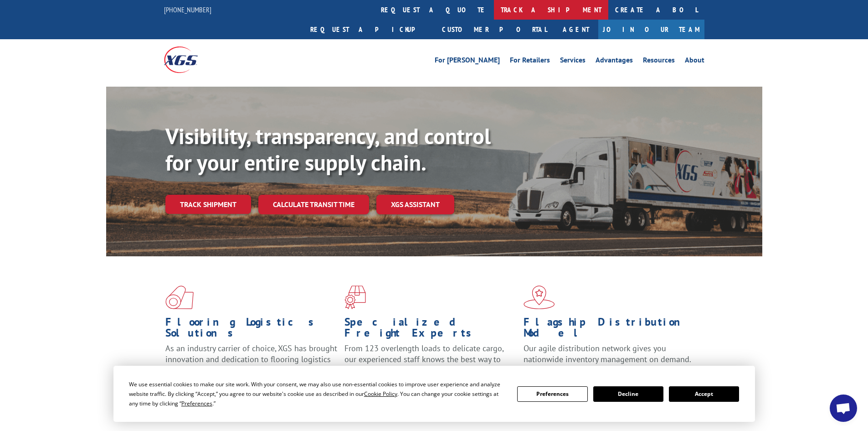 This screenshot has height=431, width=868. Describe the element at coordinates (380, 394) in the screenshot. I see `span: Cookie Policy` at that location.